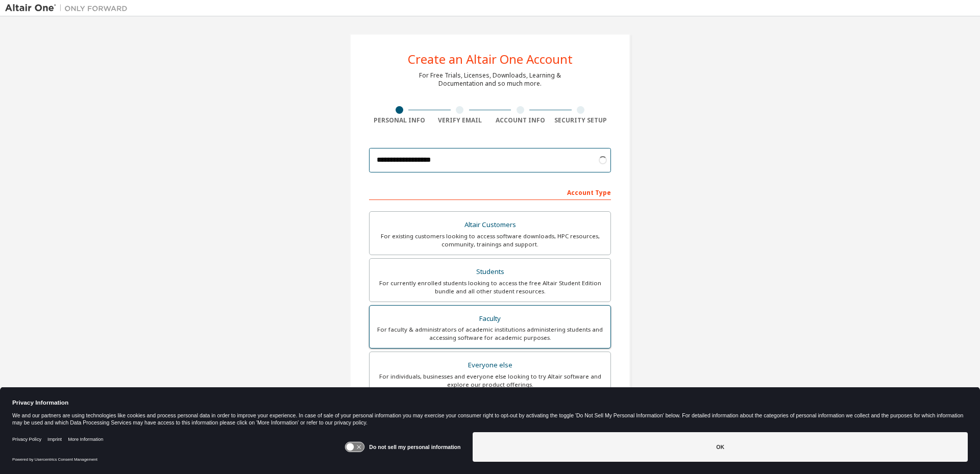 The width and height of the screenshot is (980, 474). What do you see at coordinates (490, 80) in the screenshot?
I see `div: For Free Trials, Licenses, Downloads, Learning & Documentation and so much more.` at bounding box center [490, 80].